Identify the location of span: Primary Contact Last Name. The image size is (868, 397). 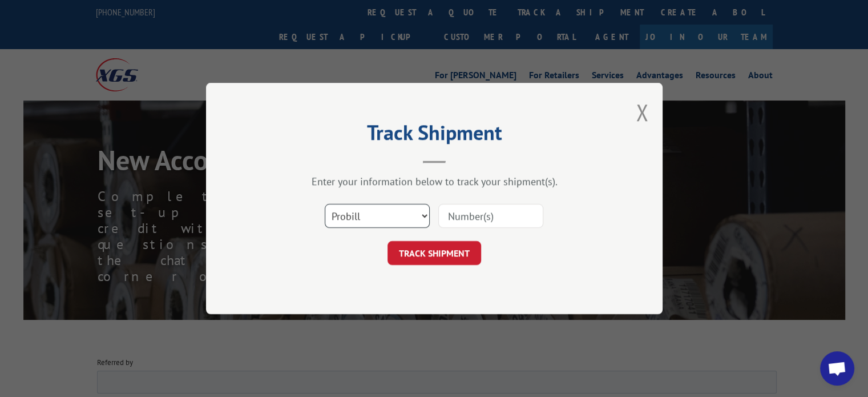
(384, 188).